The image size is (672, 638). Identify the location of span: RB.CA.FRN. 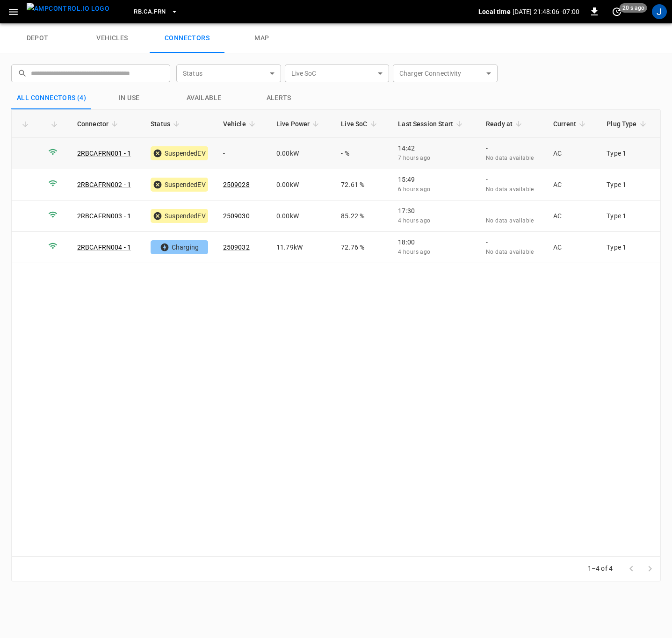
(150, 11).